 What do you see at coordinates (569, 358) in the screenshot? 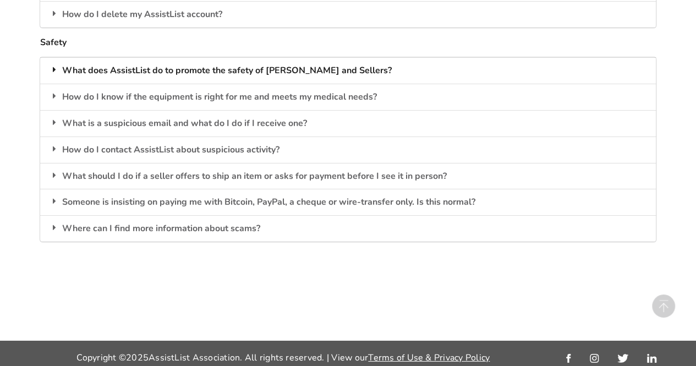
I see `img: facebook_link` at bounding box center [569, 358].